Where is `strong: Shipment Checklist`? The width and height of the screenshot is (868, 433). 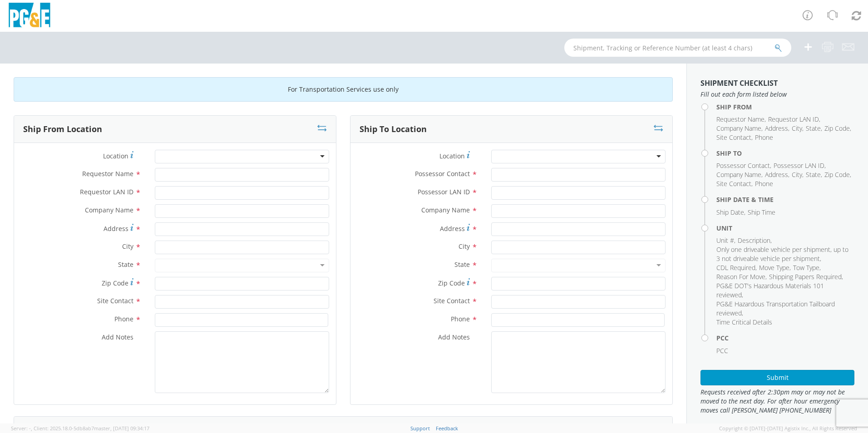
strong: Shipment Checklist is located at coordinates (739, 83).